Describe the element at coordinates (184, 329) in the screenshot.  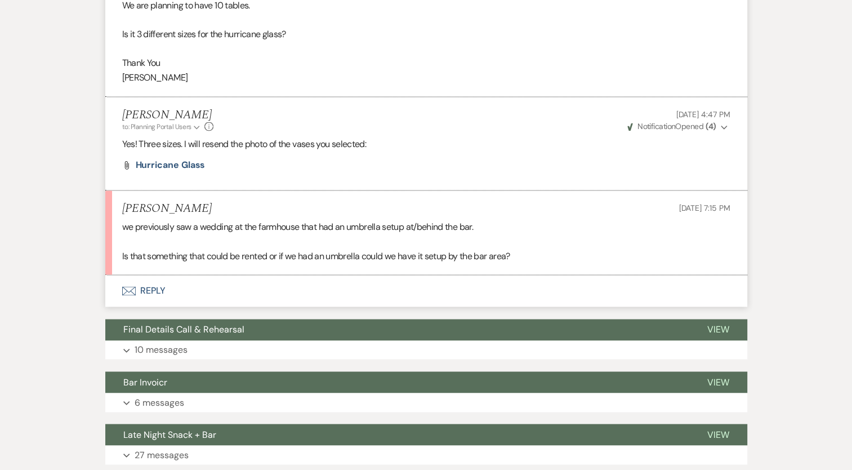
I see `span: Final Details Call & Rehearsal` at that location.